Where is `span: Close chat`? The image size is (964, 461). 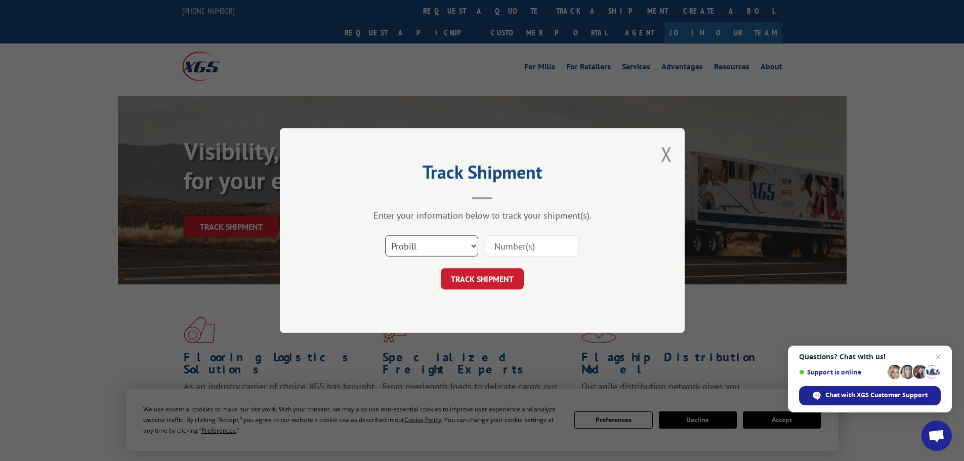 span: Close chat is located at coordinates (938, 357).